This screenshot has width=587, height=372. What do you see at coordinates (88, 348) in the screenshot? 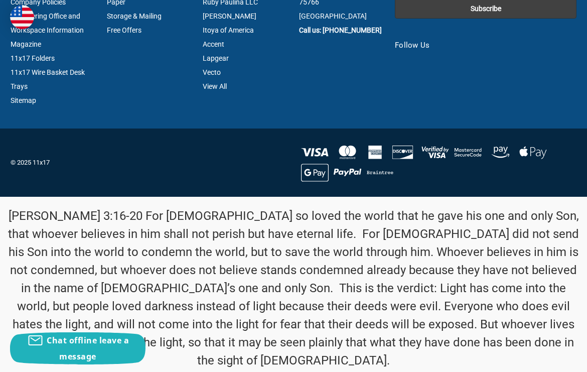
I see `span: Chat offline leave a message` at bounding box center [88, 348].